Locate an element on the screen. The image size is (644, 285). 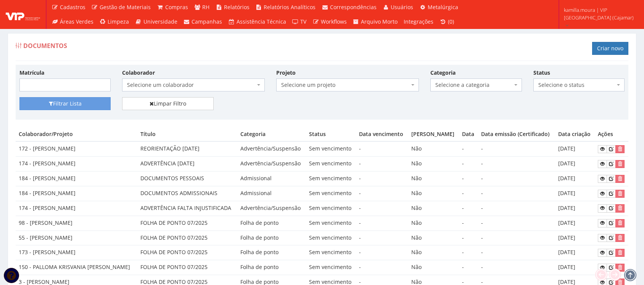
span: Arquivo Morto is located at coordinates (379, 21).